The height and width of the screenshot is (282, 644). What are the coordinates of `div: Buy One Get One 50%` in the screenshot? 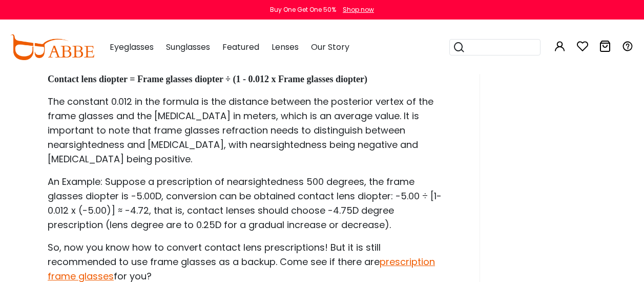 It's located at (303, 10).